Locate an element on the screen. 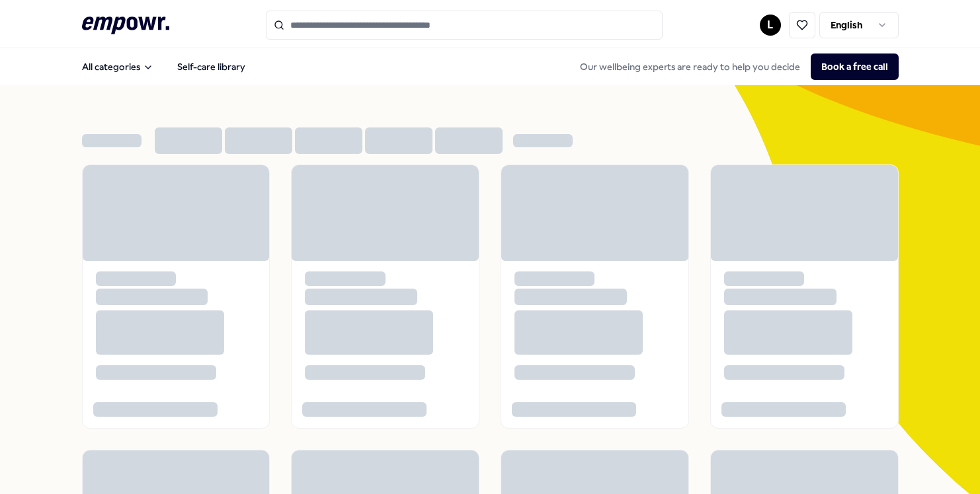 This screenshot has height=494, width=980. button: L is located at coordinates (770, 25).